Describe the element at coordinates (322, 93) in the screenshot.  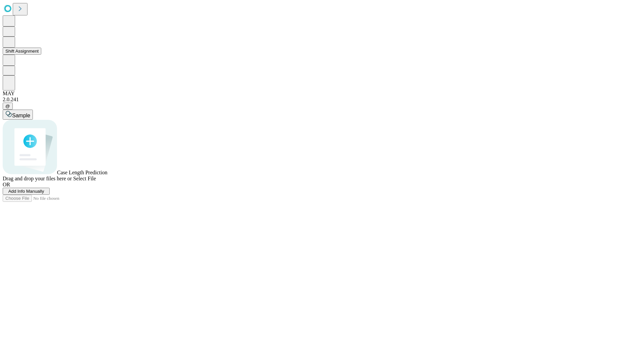
I see `div: MAY` at that location.